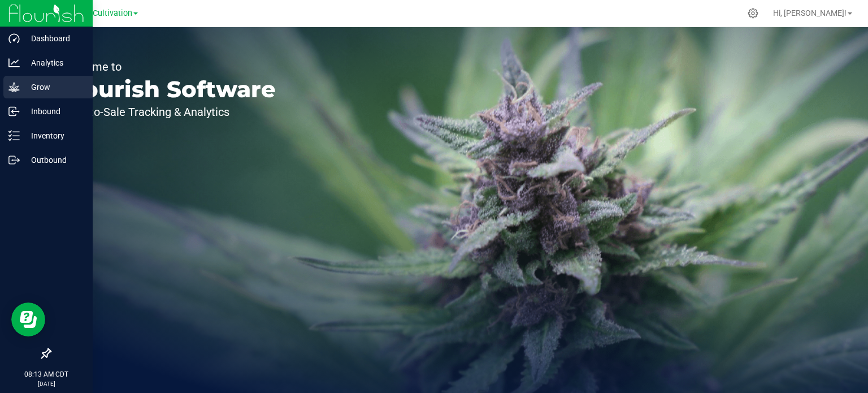 This screenshot has height=393, width=868. What do you see at coordinates (168, 112) in the screenshot?
I see `p: Seed-to-Sale Tracking & Analytics` at bounding box center [168, 112].